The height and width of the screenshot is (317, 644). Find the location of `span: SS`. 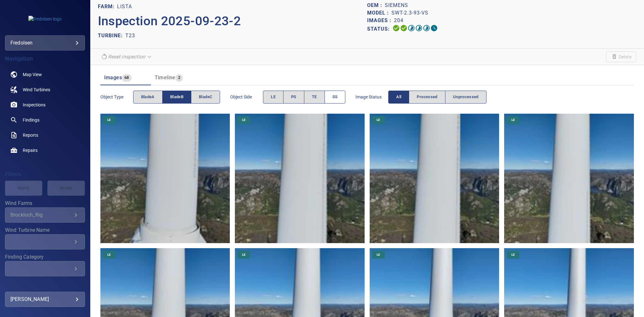

span: SS is located at coordinates (335, 97).